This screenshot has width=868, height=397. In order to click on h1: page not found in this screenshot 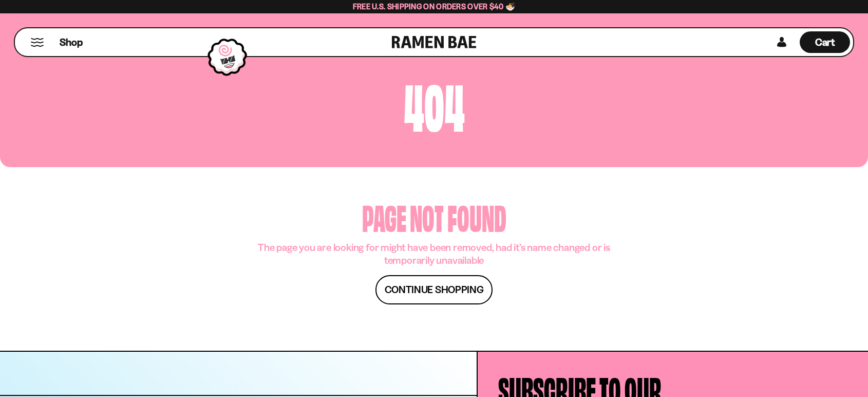, I will do `click(434, 215)`.